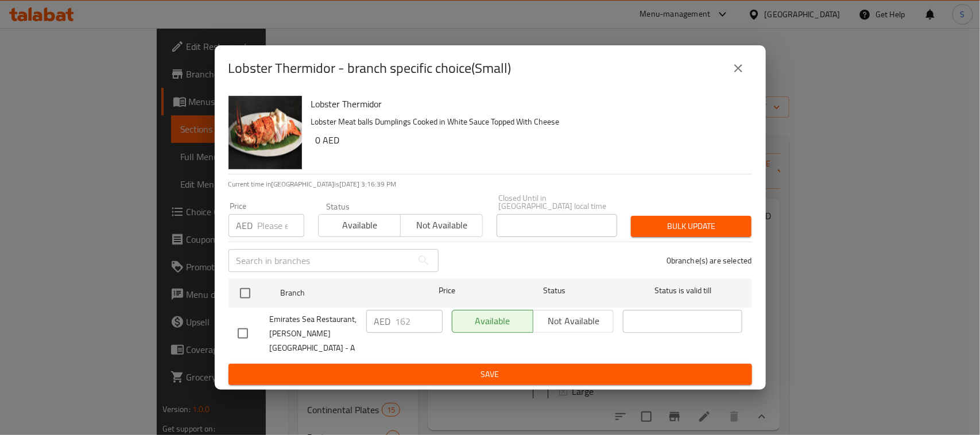  What do you see at coordinates (359, 226) in the screenshot?
I see `button: Available` at bounding box center [359, 226].